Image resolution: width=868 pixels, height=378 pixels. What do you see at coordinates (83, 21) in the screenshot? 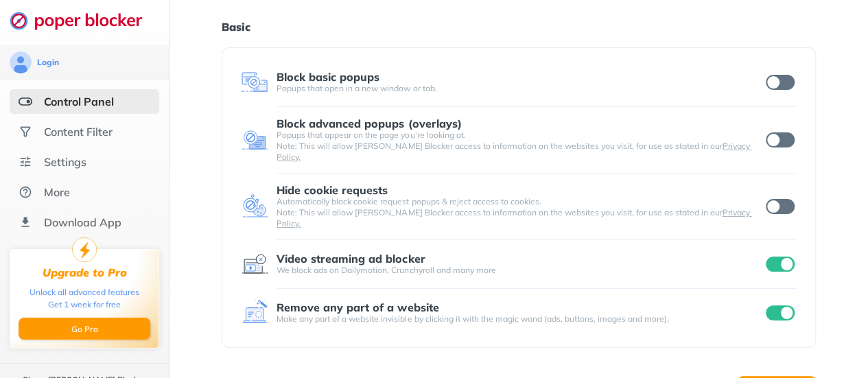
I see `img: logo-webpage.svg` at bounding box center [83, 21].